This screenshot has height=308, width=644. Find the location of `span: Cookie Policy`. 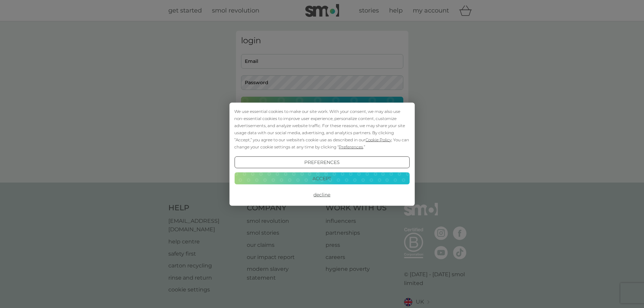

span: Cookie Policy is located at coordinates (378, 139).